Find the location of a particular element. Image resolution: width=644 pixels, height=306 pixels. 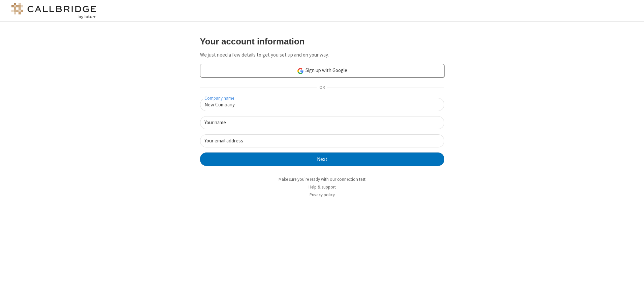

p: We just need a few details to get you set up and on your way. is located at coordinates (322, 55).